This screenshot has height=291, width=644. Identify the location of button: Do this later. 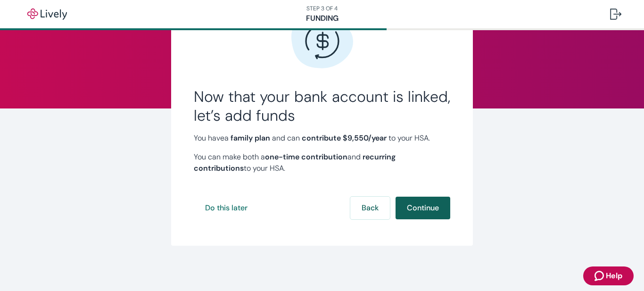
(226, 208).